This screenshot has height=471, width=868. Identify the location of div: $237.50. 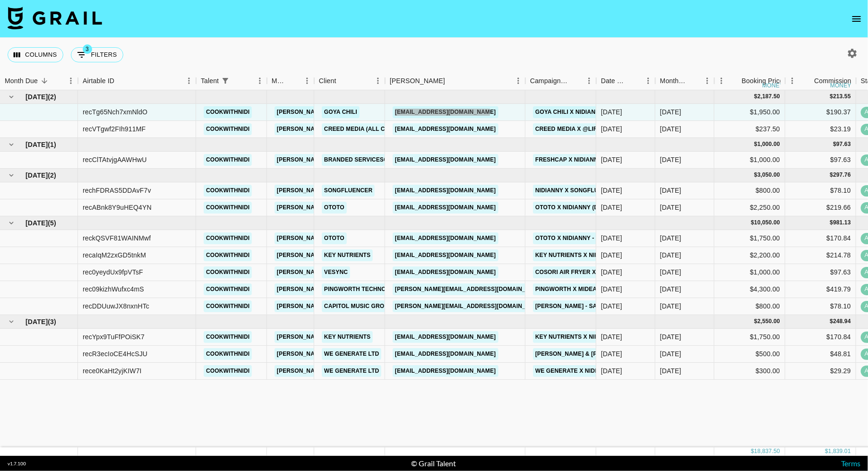
(750, 129).